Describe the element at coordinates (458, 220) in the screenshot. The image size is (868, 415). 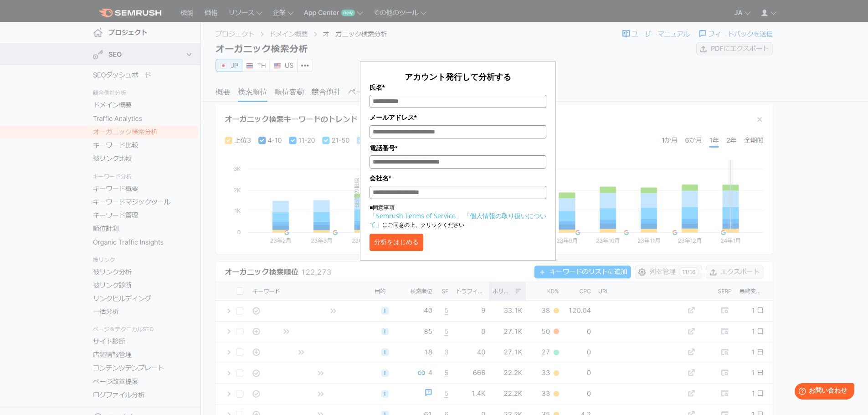
I see `a: 「個人情報の取り扱いについて」` at that location.